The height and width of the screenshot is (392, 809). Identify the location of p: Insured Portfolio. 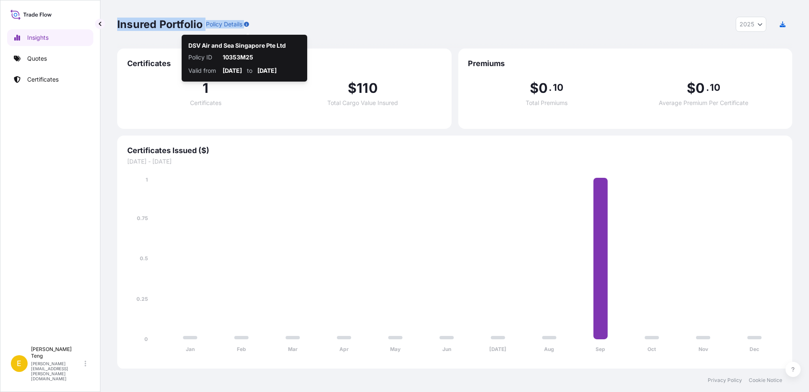
(160, 24).